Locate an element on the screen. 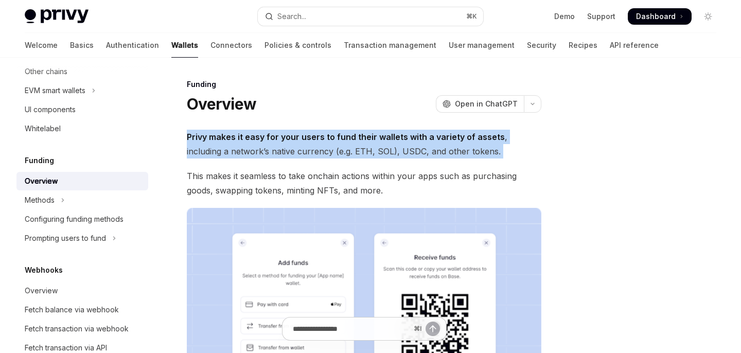 The image size is (741, 353). a: Wallets is located at coordinates (185, 45).